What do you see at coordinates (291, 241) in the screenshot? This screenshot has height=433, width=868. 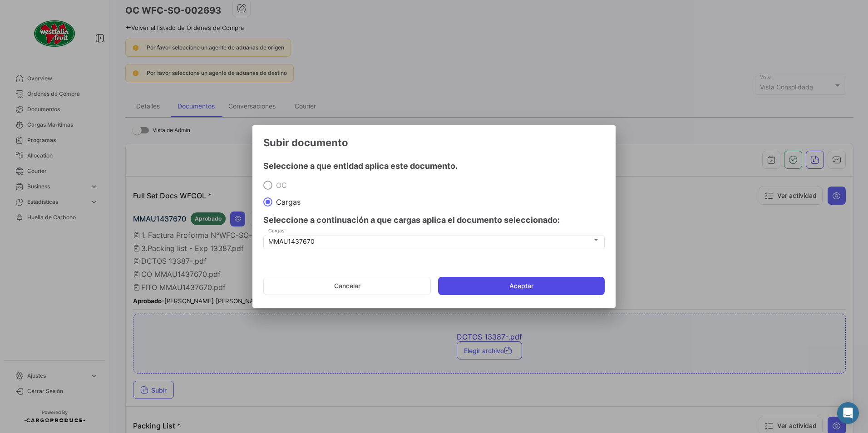 I see `mat-select-trigger: MMAU1437670` at bounding box center [291, 241].